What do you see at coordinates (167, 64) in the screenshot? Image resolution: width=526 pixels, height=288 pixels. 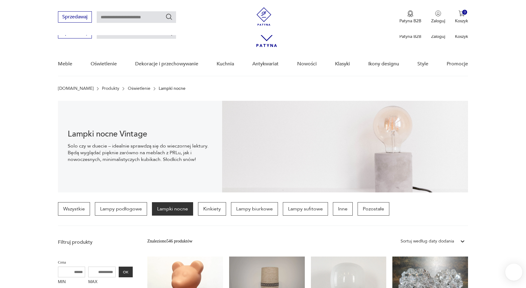 I see `a: Dekoracje i przechowywanie` at bounding box center [167, 64].